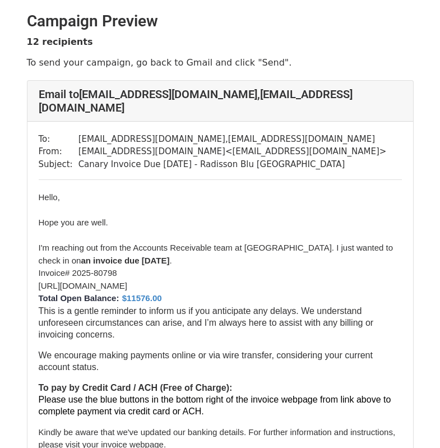 This screenshot has height=448, width=440. I want to click on span: Hello,, so click(49, 197).